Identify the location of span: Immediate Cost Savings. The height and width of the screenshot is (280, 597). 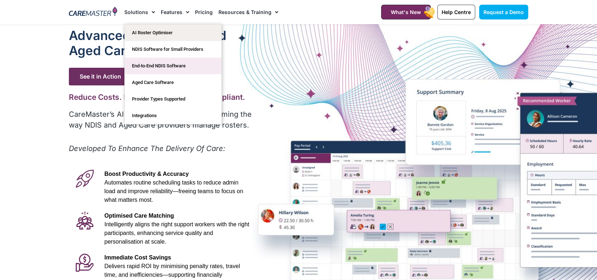
(137, 258).